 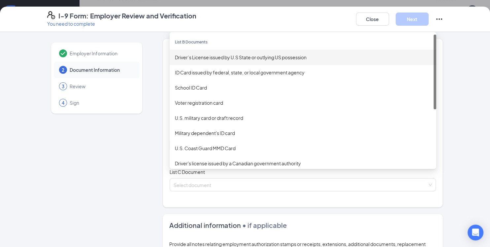 What do you see at coordinates (63, 70) in the screenshot?
I see `span: 2` at bounding box center [63, 70].